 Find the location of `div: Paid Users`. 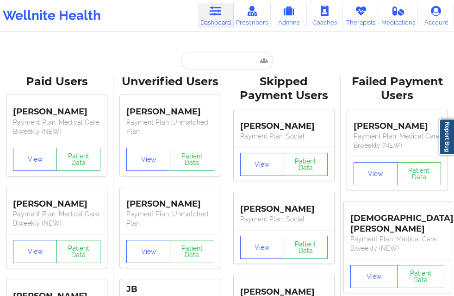

div: Paid Users is located at coordinates (56, 81).